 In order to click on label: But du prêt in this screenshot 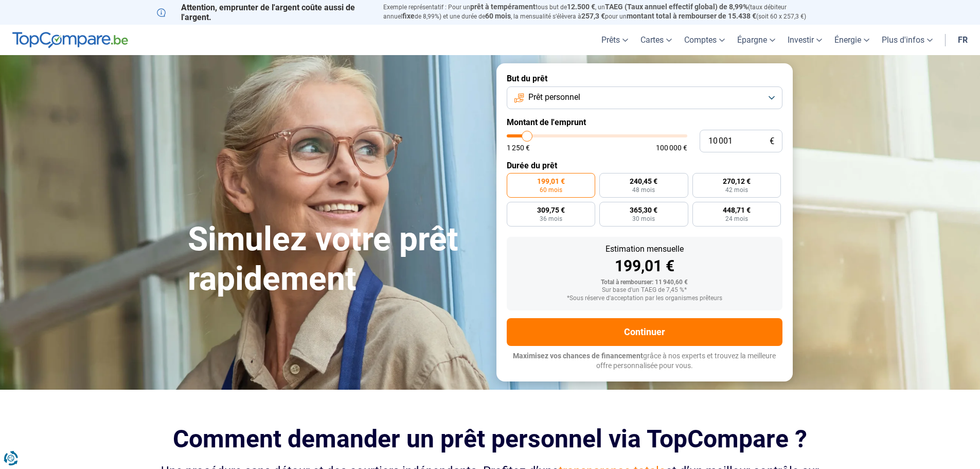, I will do `click(645, 78)`.